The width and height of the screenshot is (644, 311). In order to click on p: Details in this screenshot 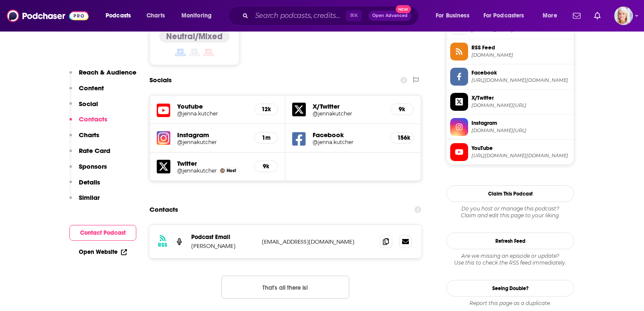, I will do `click(89, 182)`.